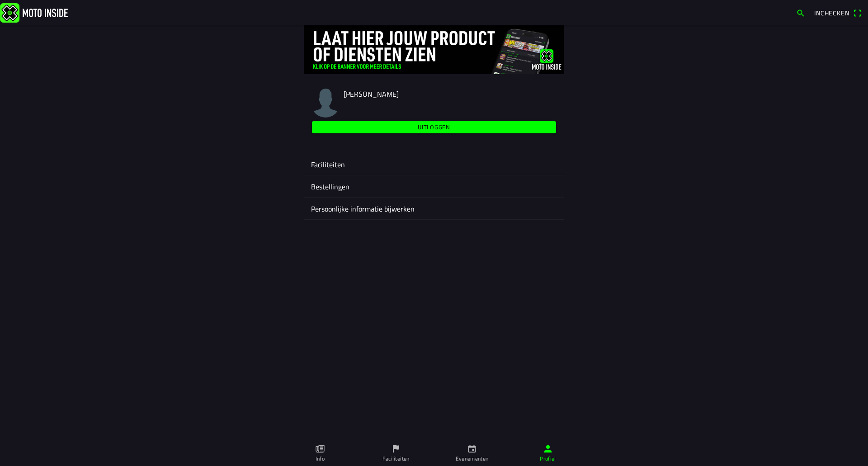 This screenshot has height=466, width=868. What do you see at coordinates (320, 459) in the screenshot?
I see `ion-label: Info` at bounding box center [320, 459].